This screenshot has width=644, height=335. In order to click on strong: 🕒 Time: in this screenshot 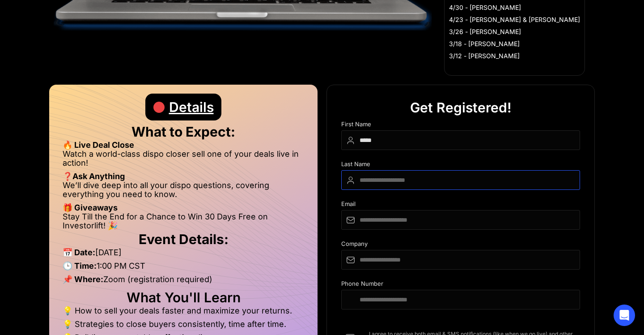, I will do `click(80, 266)`.